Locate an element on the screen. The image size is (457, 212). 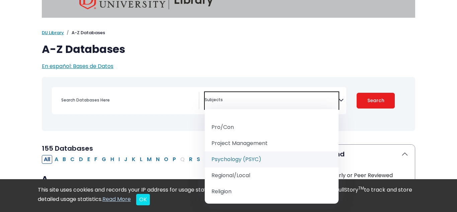
button: Filter Results R is located at coordinates (191, 159).